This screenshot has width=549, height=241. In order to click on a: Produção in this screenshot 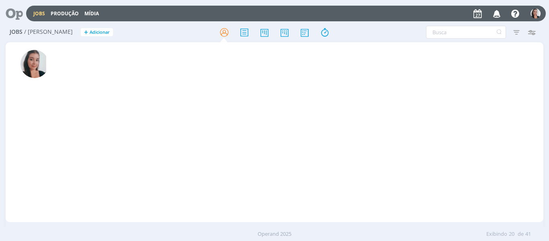, I will do `click(65, 13)`.